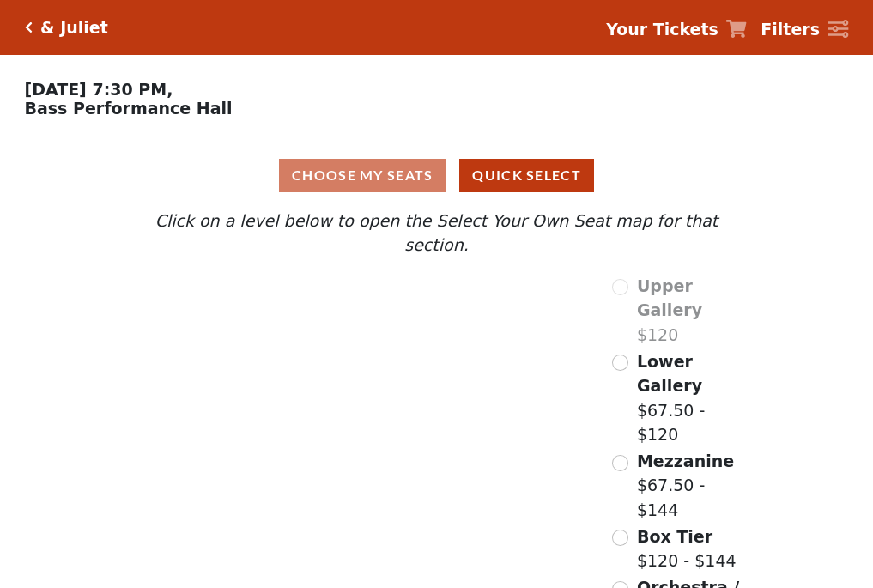 The height and width of the screenshot is (588, 873). I want to click on strong: Filters, so click(790, 29).